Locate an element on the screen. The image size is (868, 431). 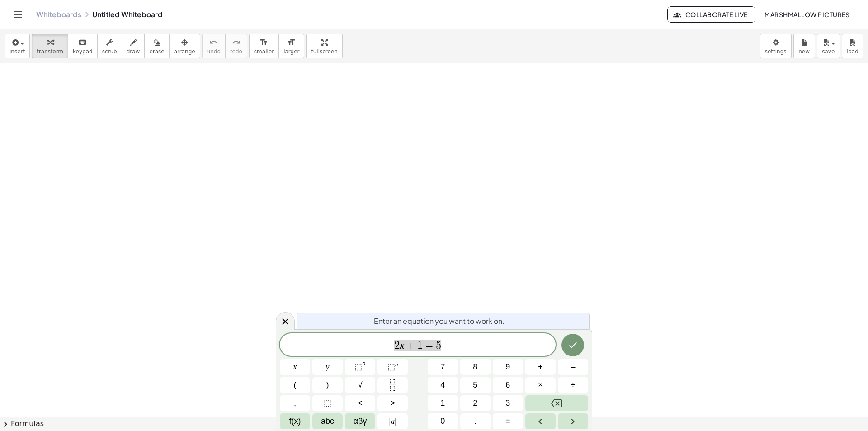
span: fullscreen is located at coordinates (324, 52).